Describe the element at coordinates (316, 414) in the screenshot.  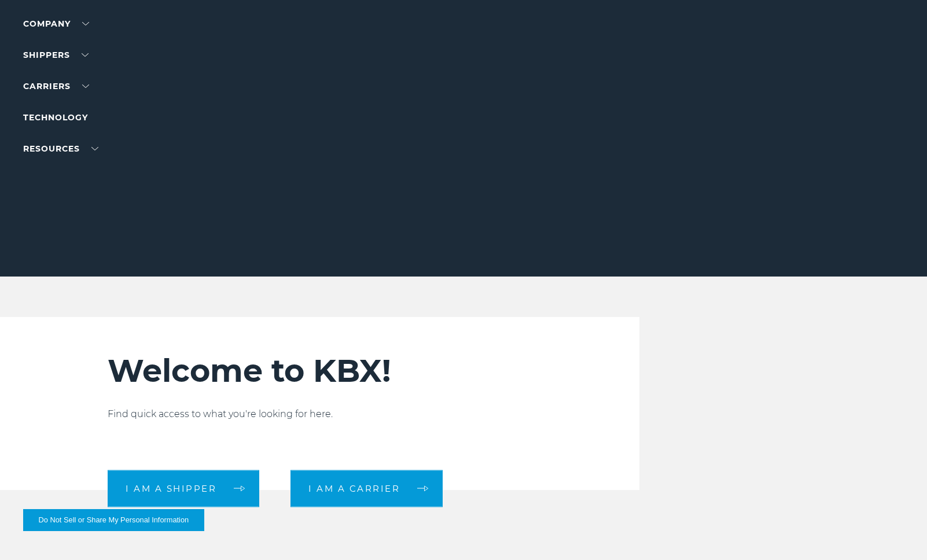
I see `p: Find quick access to what you're looking for here.` at that location.